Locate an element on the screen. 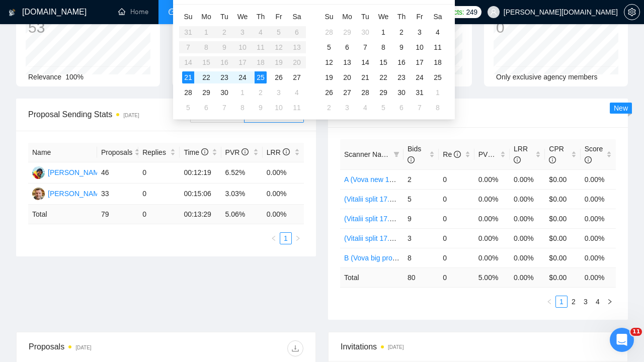 Image resolution: width=644 pixels, height=362 pixels. div: 10 is located at coordinates (420, 47).